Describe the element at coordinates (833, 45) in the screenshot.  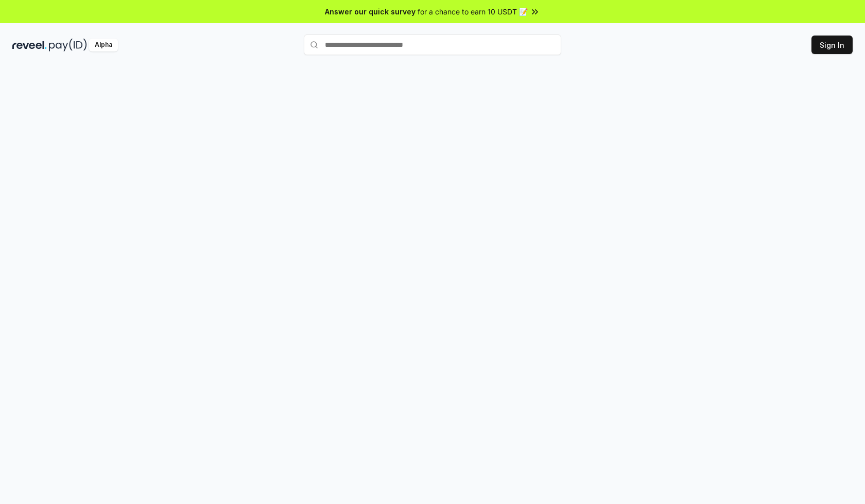
I see `button: Sign In` at that location.